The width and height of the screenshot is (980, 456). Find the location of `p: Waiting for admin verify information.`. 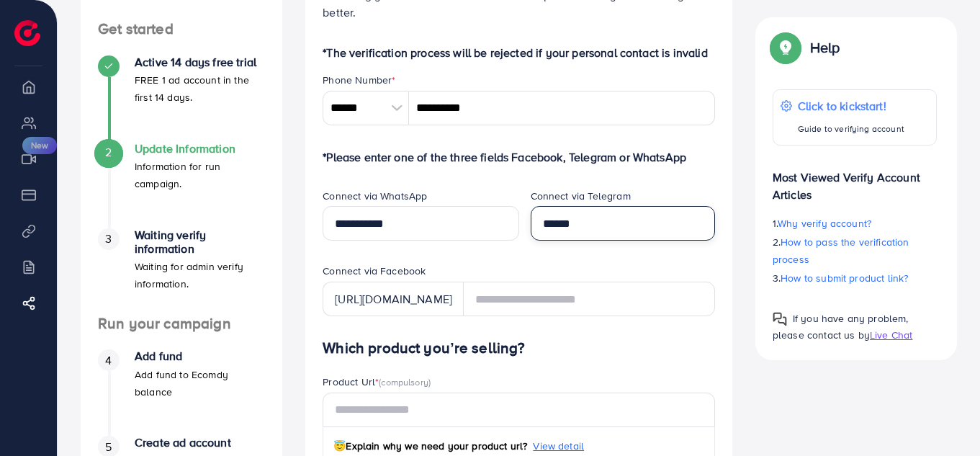

p: Waiting for admin verify information. is located at coordinates (199, 275).